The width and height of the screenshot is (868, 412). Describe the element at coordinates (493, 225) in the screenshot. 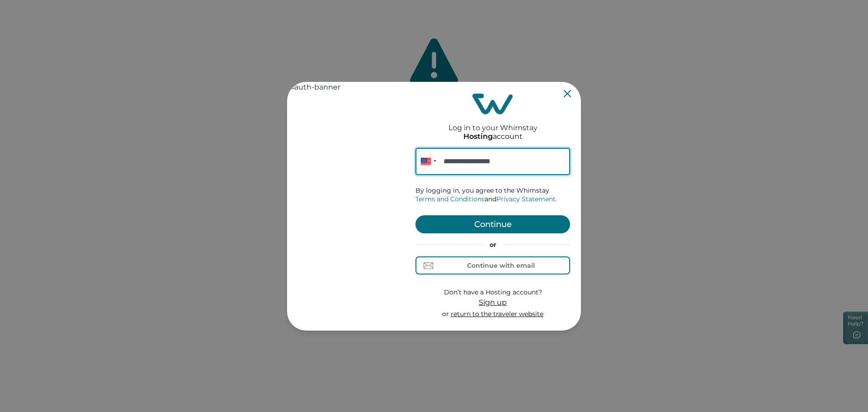

I see `button: Continue` at that location.